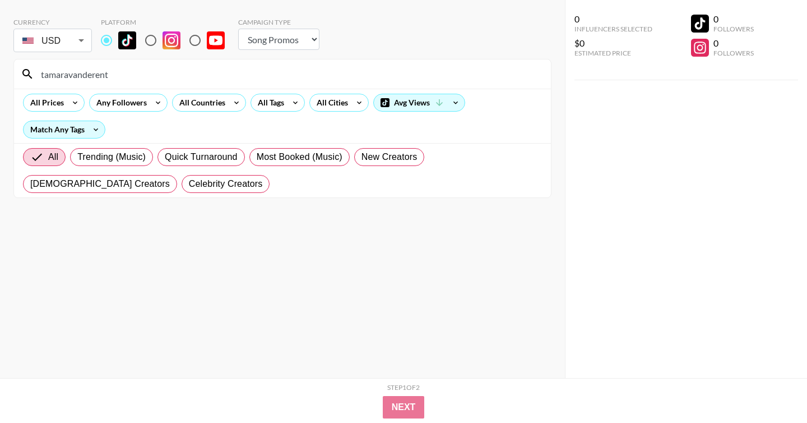 This screenshot has width=807, height=423. Describe the element at coordinates (613, 53) in the screenshot. I see `div: Estimated Price` at that location.